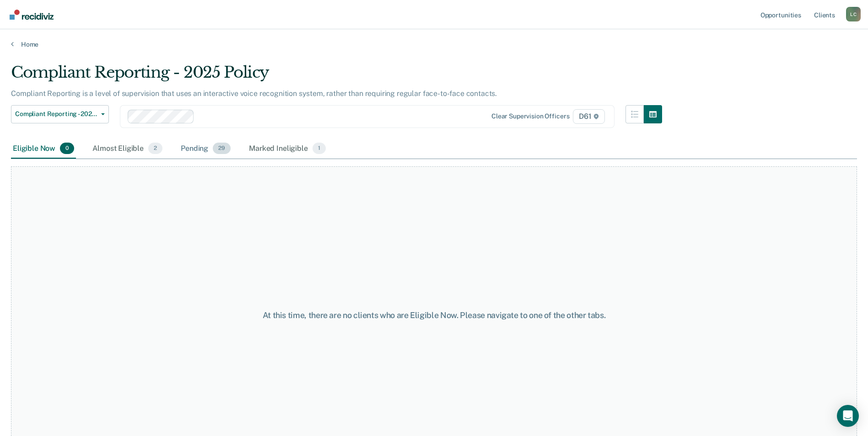 The image size is (868, 436). Describe the element at coordinates (588, 117) in the screenshot. I see `span: D61` at that location.